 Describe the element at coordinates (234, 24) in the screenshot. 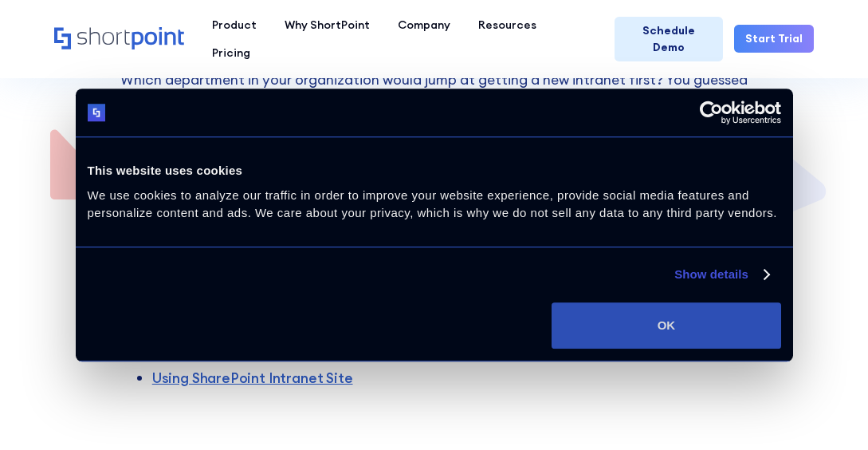

I see `a: Product` at that location.